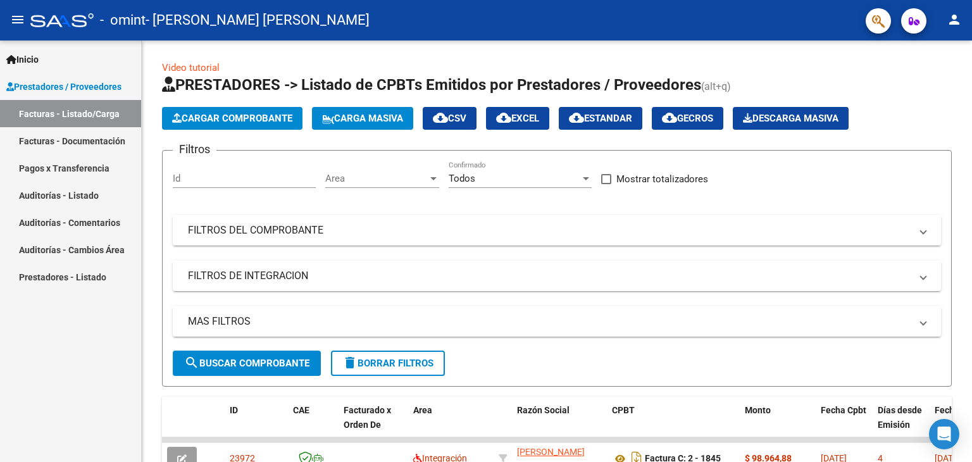  What do you see at coordinates (18, 20) in the screenshot?
I see `mat-icon: menu` at bounding box center [18, 20].